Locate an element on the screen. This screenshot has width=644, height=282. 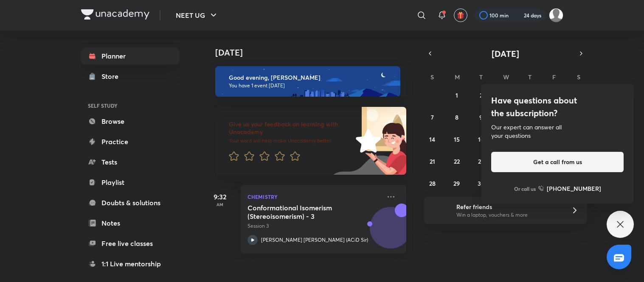
a: Practice is located at coordinates (130, 141).